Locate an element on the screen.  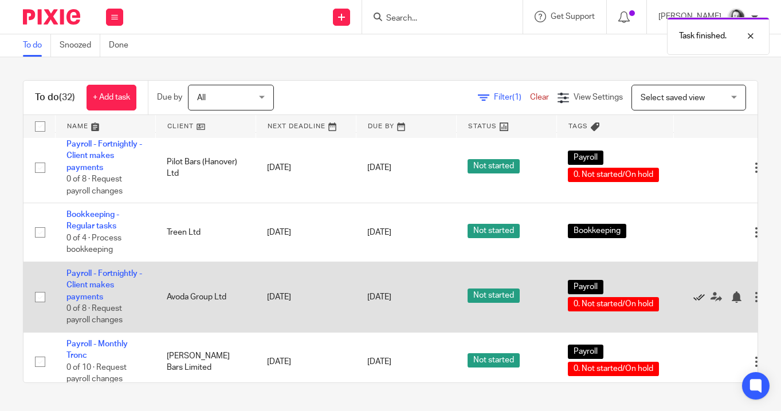
td: Treen Ltd is located at coordinates (205, 233).